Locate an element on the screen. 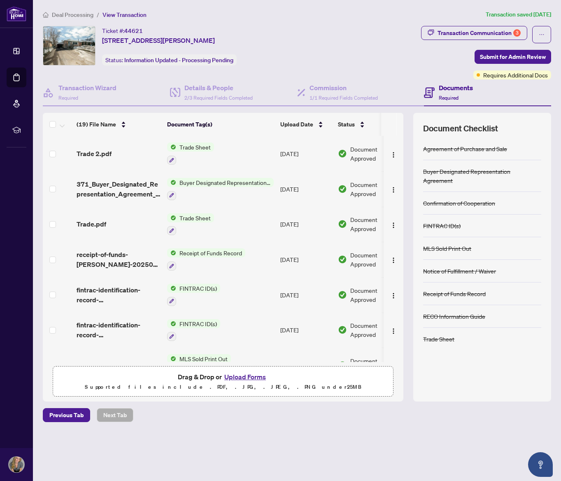 The image size is (561, 481). div: RECO Information Guide is located at coordinates (454, 316).